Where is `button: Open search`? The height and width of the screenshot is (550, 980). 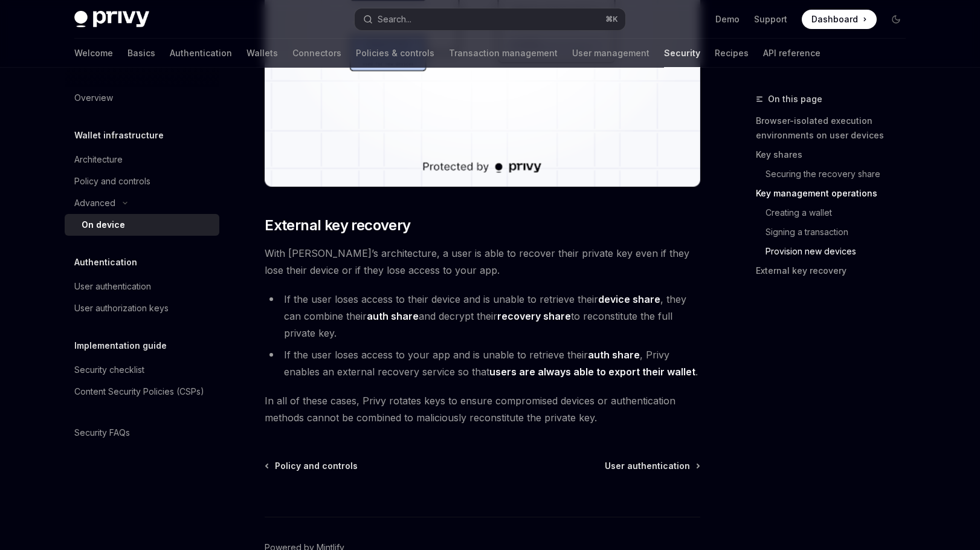
button: Open search is located at coordinates (490, 19).